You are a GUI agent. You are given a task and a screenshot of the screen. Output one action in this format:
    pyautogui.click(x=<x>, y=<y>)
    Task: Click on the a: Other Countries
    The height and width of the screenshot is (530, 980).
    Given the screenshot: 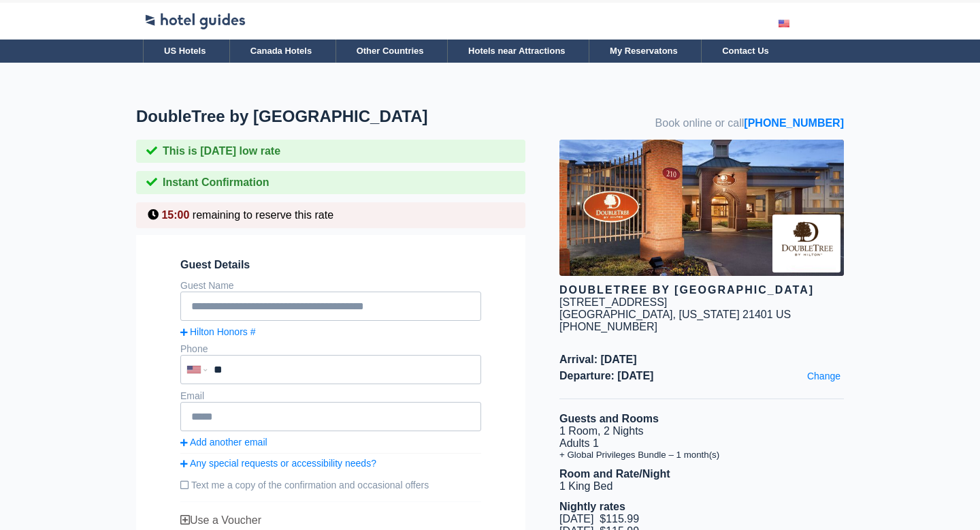 What is the action you would take?
    pyautogui.click(x=390, y=51)
    